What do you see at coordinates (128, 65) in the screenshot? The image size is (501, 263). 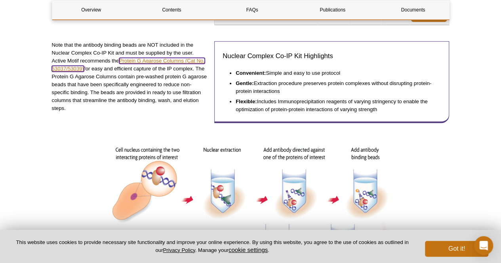 I see `a: Protein G Agarose Columns (Cat No. 53037/53039)` at bounding box center [128, 65].